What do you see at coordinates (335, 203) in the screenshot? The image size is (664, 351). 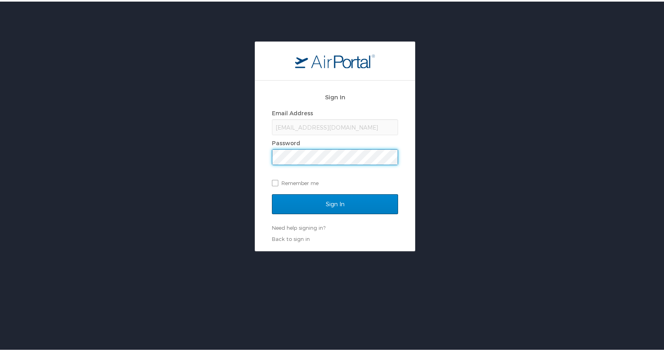 I see `input: Sign In` at bounding box center [335, 203].